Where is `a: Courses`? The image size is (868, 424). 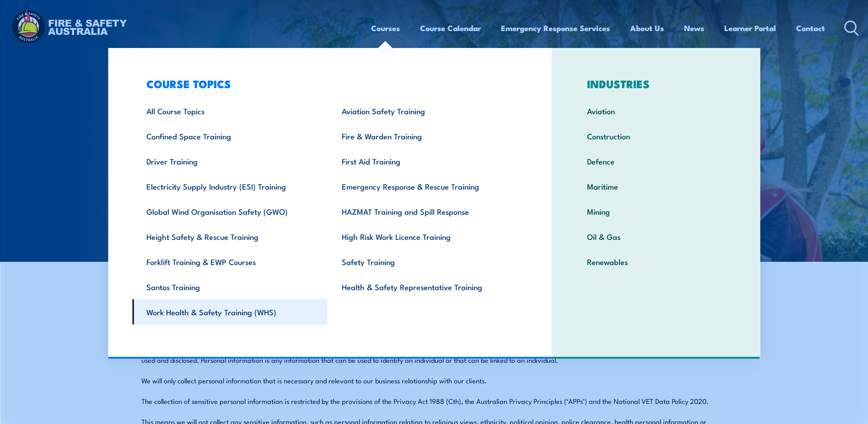 a: Courses is located at coordinates (385, 28).